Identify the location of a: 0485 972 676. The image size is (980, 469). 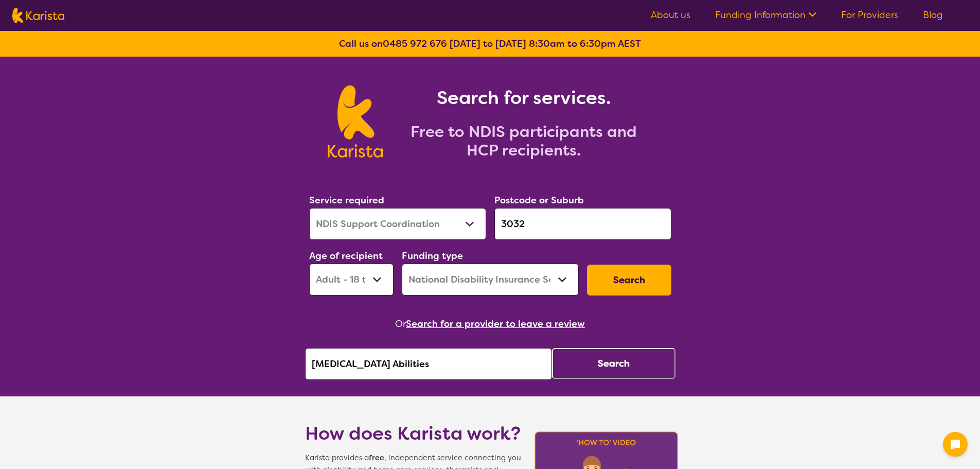
(414, 44).